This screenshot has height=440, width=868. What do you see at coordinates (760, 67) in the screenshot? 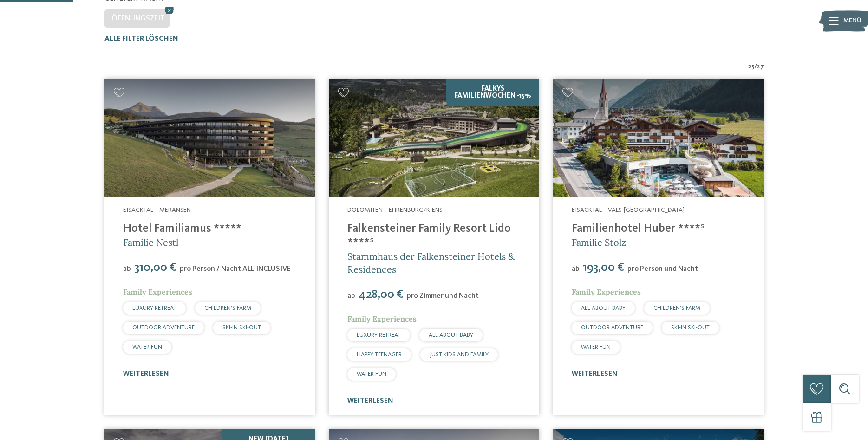
I see `span: 27` at bounding box center [760, 67].